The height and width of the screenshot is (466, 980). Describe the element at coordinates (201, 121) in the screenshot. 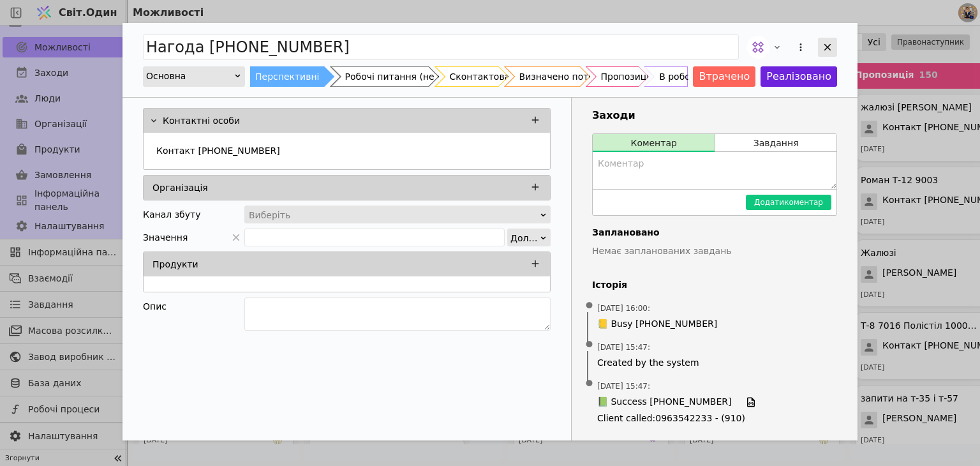

I see `font: Контактні особи` at that location.